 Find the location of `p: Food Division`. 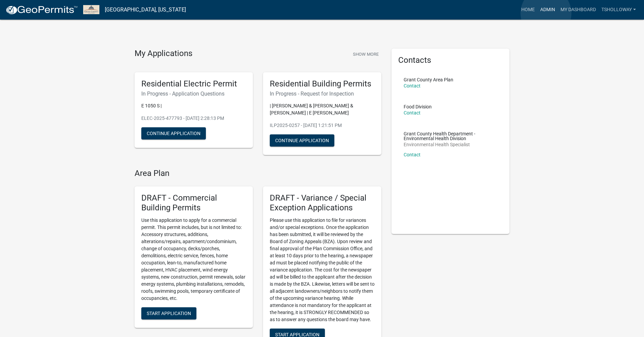

p: Food Division is located at coordinates (417, 107).